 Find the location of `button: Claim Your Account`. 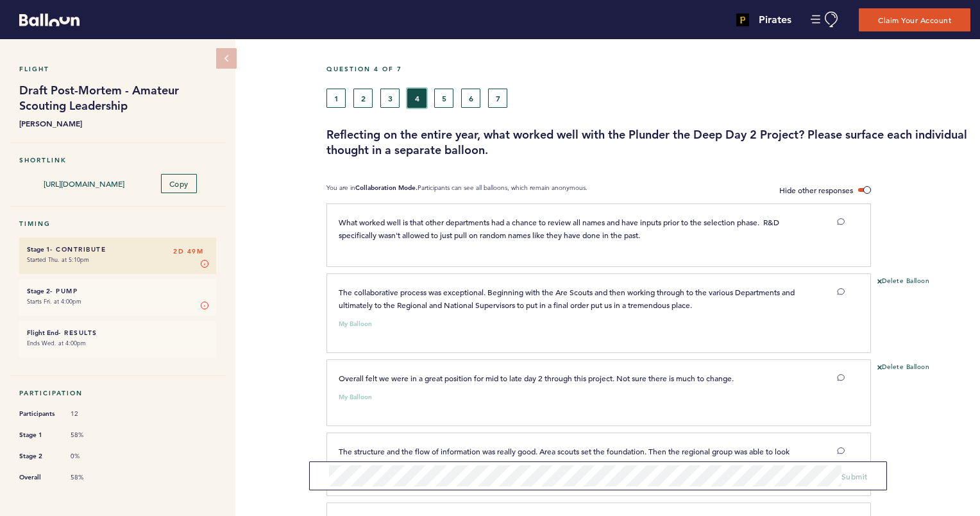

button: Claim Your Account is located at coordinates (914, 20).